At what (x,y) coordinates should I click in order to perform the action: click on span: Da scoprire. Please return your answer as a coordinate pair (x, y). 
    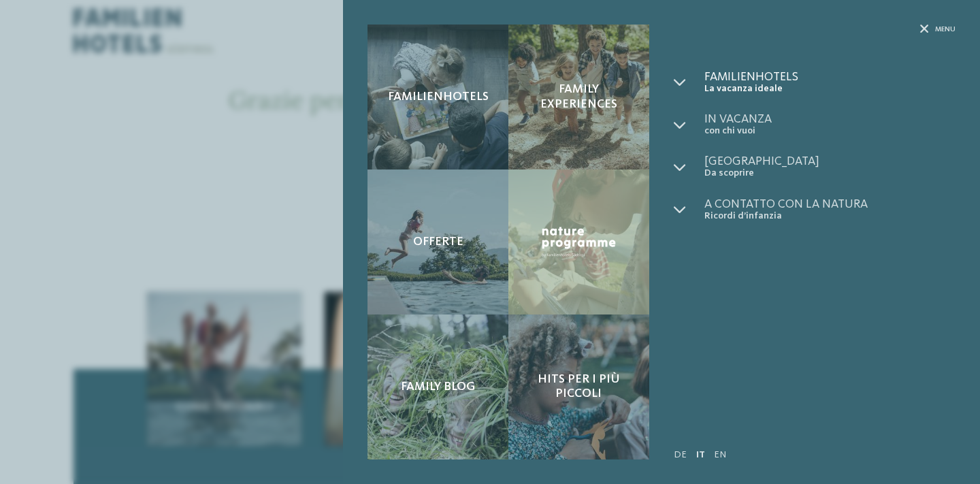
    Looking at the image, I should click on (830, 173).